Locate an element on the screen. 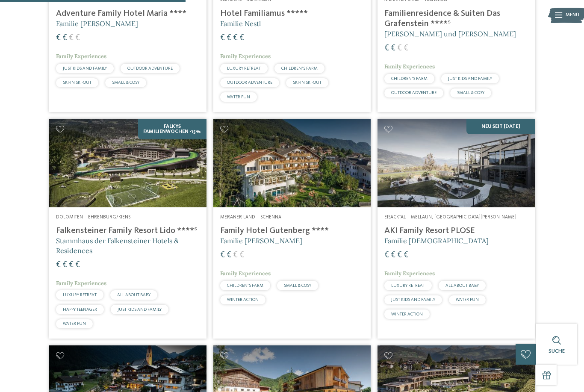 The image size is (584, 392). span: Familie Nestl is located at coordinates (240, 23).